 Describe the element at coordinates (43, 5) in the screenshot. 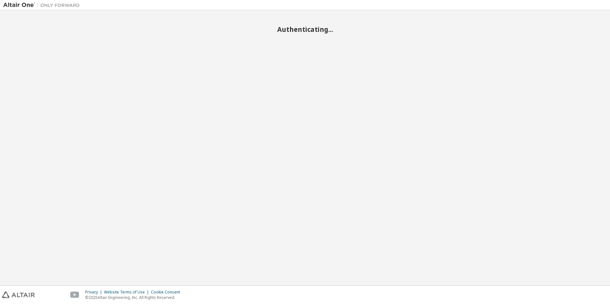

I see `img: Altair One` at that location.